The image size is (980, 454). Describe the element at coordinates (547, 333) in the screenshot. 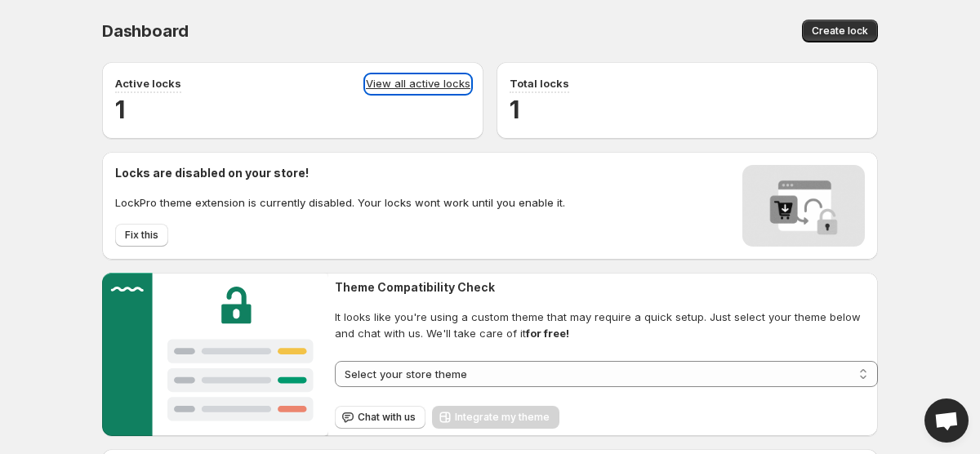

I see `strong: for free!` at that location.